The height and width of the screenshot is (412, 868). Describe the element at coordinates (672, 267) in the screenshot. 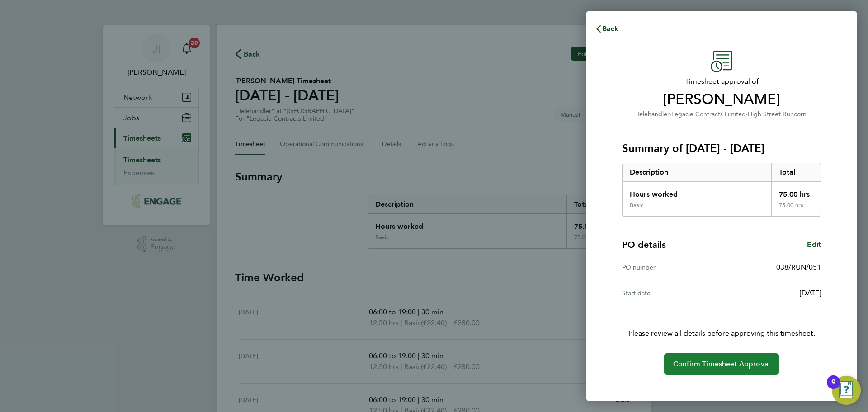

I see `div: PO number` at that location.